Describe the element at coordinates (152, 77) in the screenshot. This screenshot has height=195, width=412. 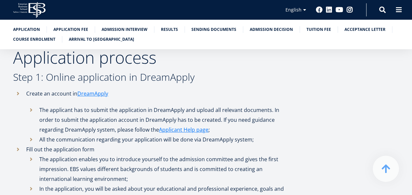
I see `h3: Step 1: Online application in DreamApply` at that location.